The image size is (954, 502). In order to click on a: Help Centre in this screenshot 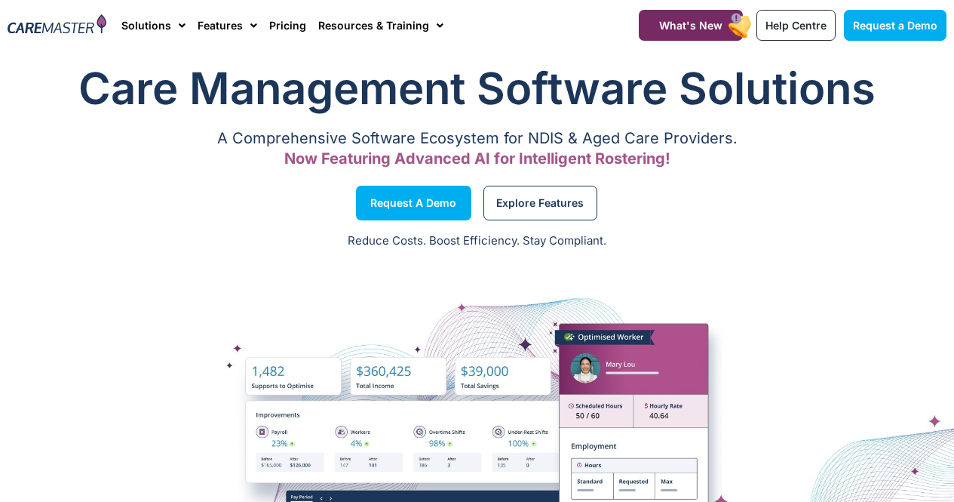, I will do `click(796, 25)`.